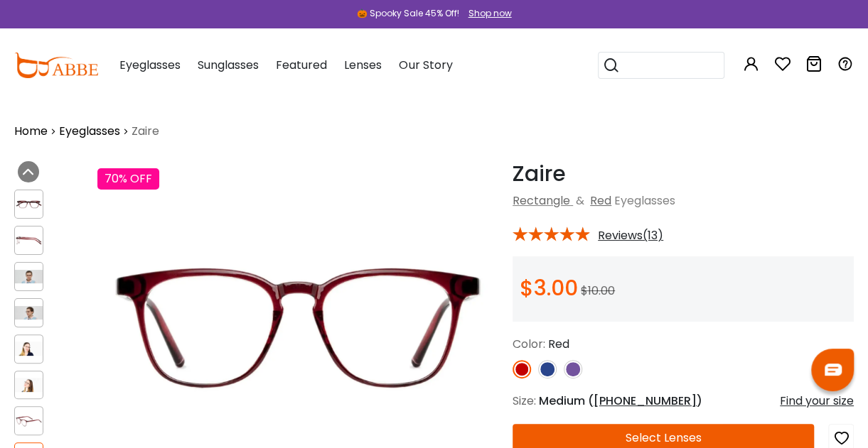 The image size is (868, 448). I want to click on span: Featured, so click(301, 65).